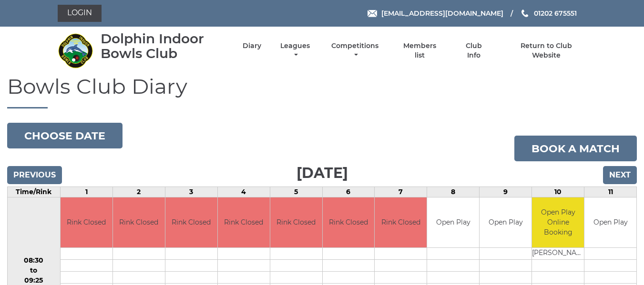  Describe the element at coordinates (34, 175) in the screenshot. I see `input: Previous` at that location.